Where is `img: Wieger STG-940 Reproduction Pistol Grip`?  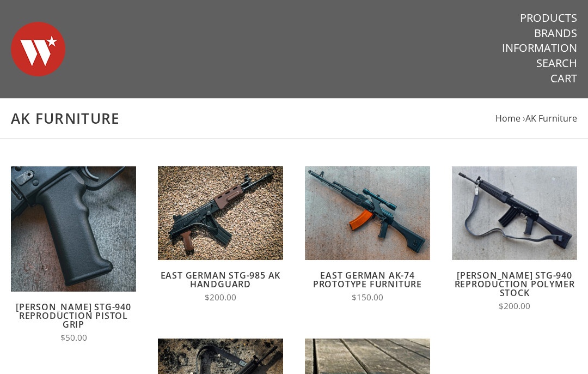 img: Wieger STG-940 Reproduction Pistol Grip is located at coordinates (74, 229).